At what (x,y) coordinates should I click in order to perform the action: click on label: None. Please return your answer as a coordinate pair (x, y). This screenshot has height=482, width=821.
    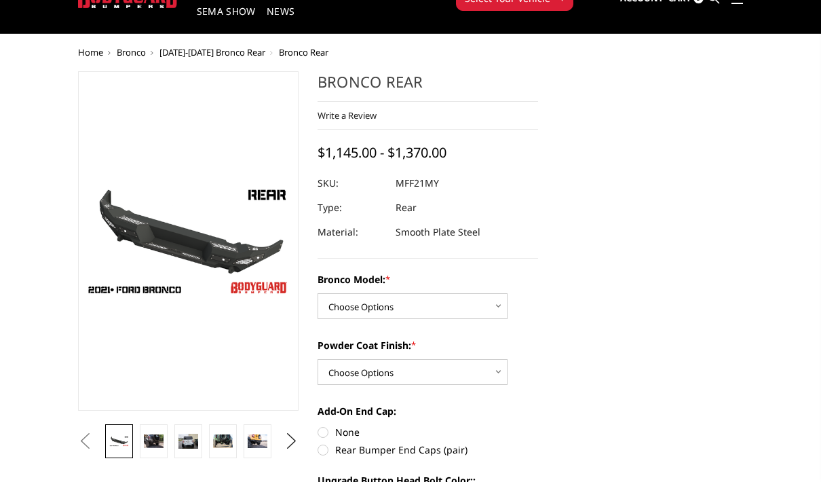
    Looking at the image, I should click on (428, 432).